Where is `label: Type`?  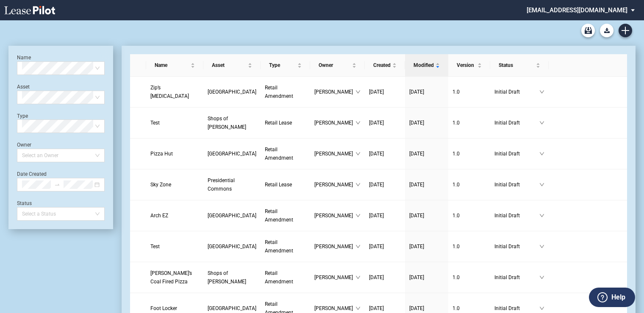
label: Type is located at coordinates (22, 116).